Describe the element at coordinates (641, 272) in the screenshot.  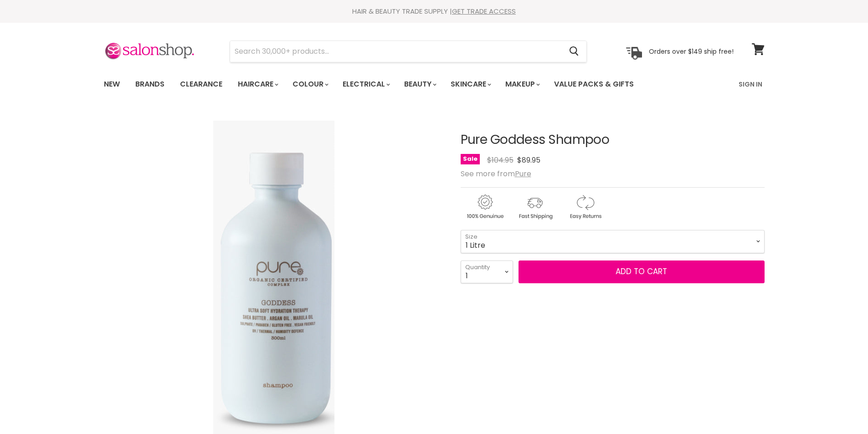
I see `button: Add to cart` at that location.